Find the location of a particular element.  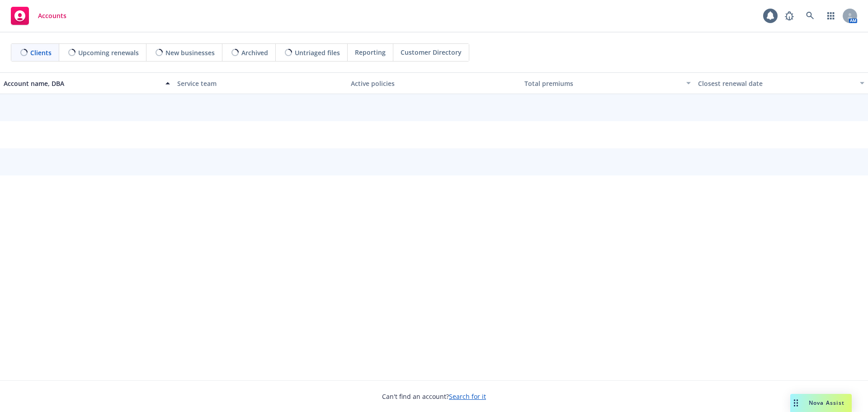

a: Report a Bug is located at coordinates (789, 16).